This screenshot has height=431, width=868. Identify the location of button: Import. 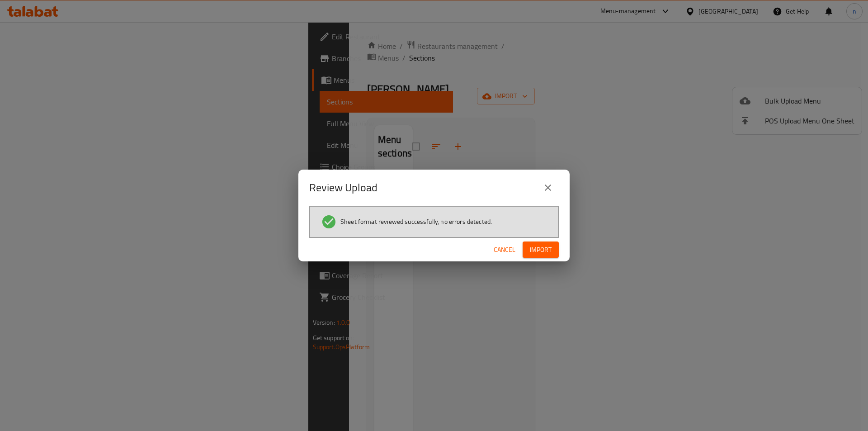
(540, 250).